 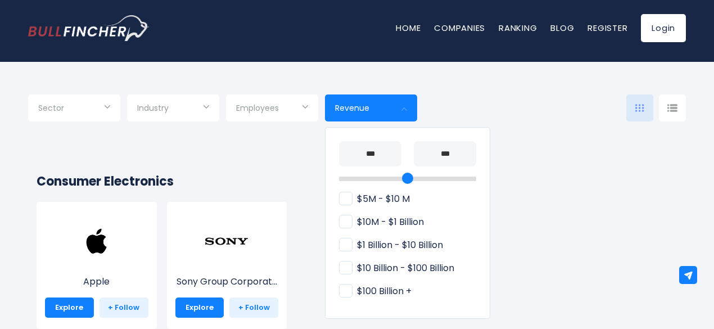 I want to click on span: $1 Billion - $10 Billion, so click(x=390, y=245).